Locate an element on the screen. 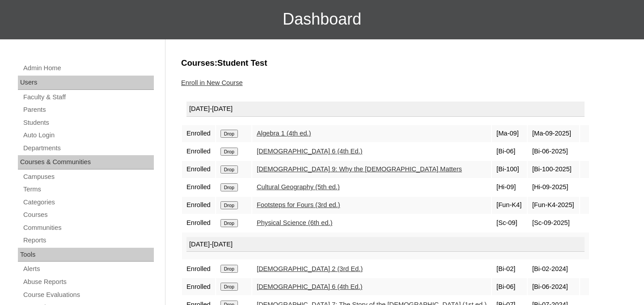 The image size is (644, 305). a: Communities is located at coordinates (88, 228).